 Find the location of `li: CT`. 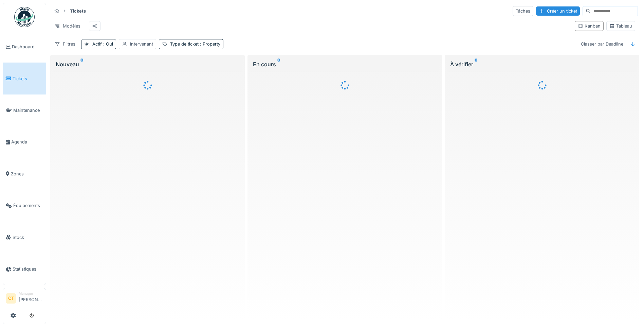

li: CT is located at coordinates (11, 299).